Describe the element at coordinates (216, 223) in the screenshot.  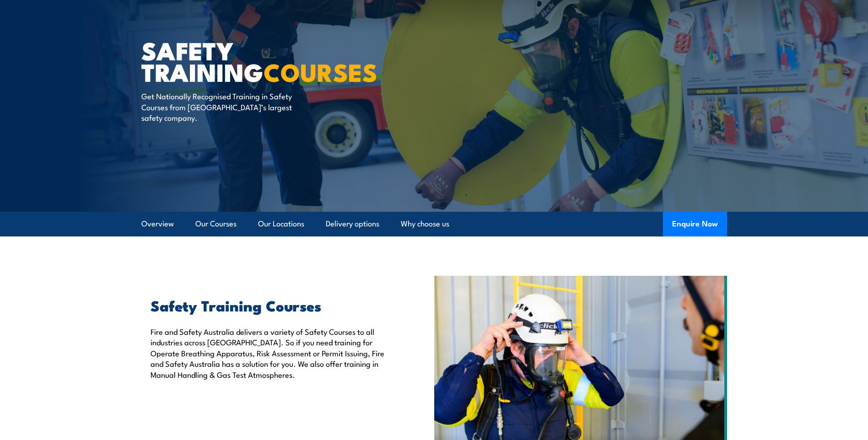
I see `a: Our Courses` at that location.